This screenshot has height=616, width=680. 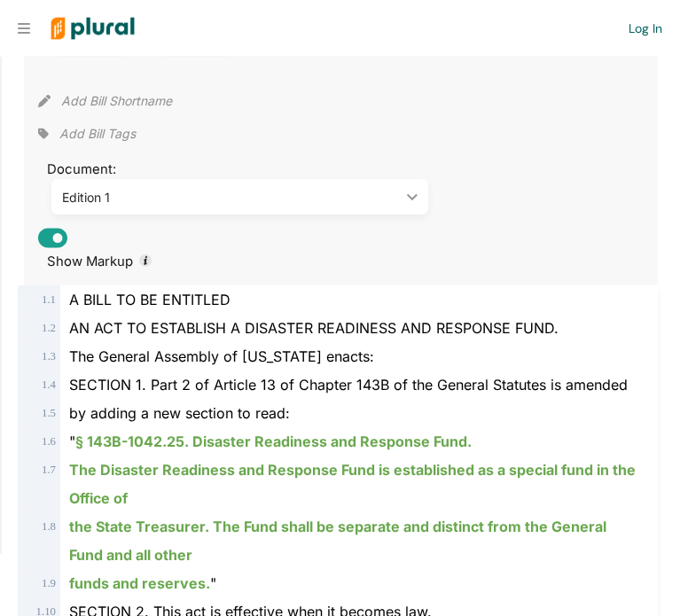 I want to click on span: 1 . 6, so click(x=48, y=442).